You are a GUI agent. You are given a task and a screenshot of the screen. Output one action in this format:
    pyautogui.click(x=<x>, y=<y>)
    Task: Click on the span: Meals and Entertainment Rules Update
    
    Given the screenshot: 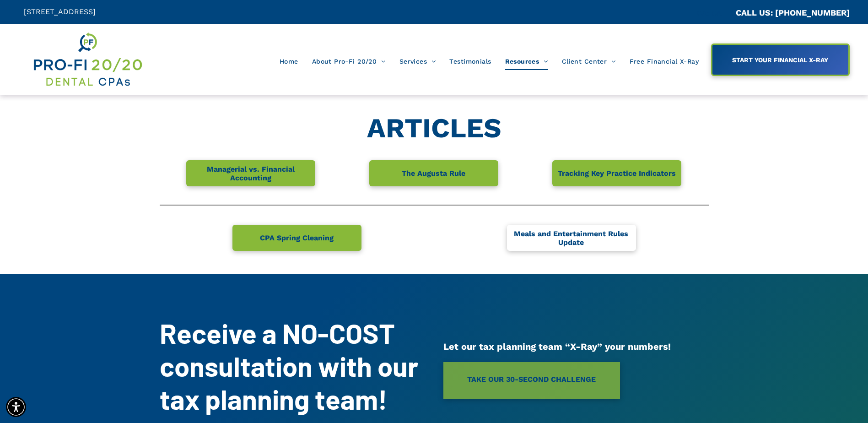 What is the action you would take?
    pyautogui.click(x=571, y=238)
    